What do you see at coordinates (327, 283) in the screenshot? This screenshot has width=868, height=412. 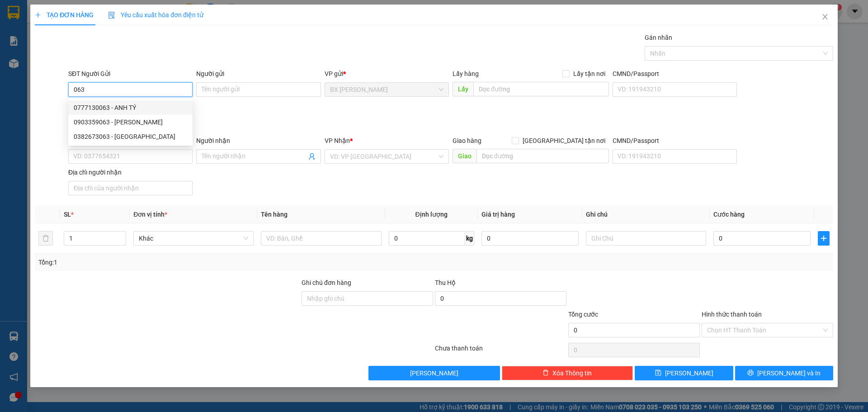 I see `label: Ghi chú đơn hàng` at bounding box center [327, 283].